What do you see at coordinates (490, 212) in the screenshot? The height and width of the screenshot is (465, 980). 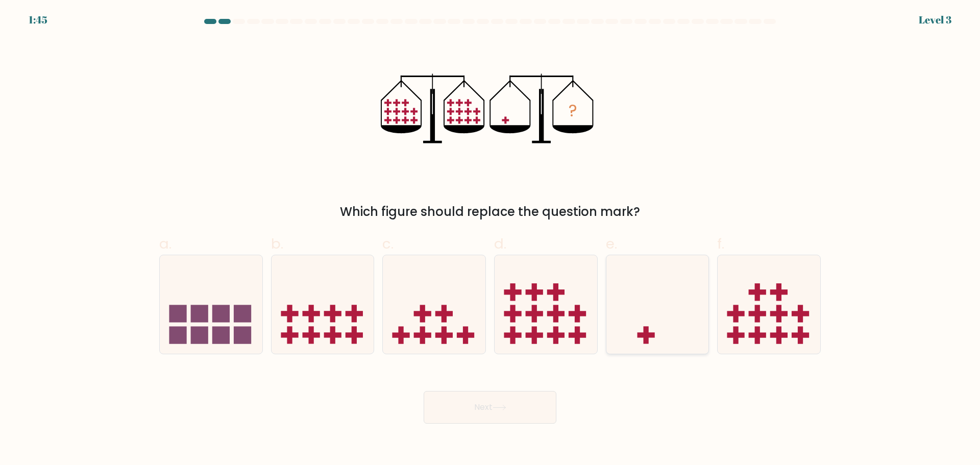 I see `div: Which figure should replace the question mark?` at bounding box center [490, 212].